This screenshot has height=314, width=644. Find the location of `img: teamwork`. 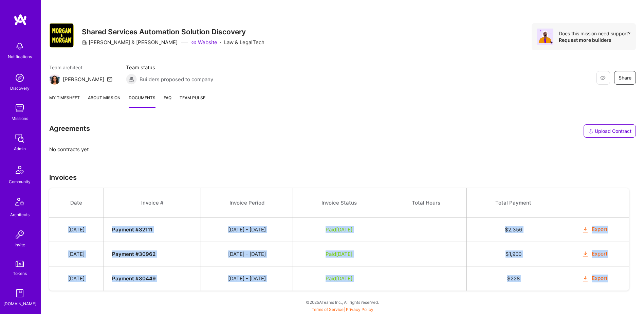

img: teamwork is located at coordinates (20, 108).